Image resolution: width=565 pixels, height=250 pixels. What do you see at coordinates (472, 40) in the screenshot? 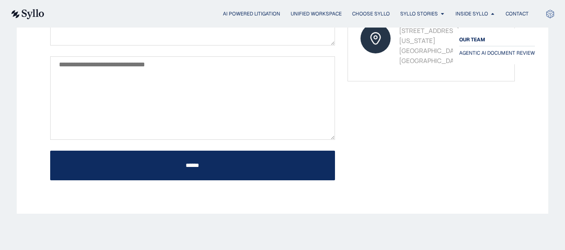
I see `span: OUR TEAM` at bounding box center [472, 40].